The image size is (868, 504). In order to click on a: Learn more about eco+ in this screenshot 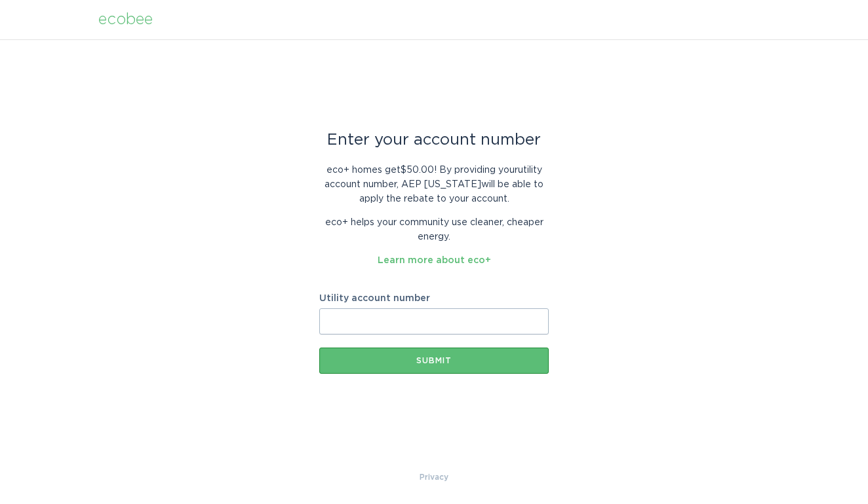, I will do `click(434, 261)`.